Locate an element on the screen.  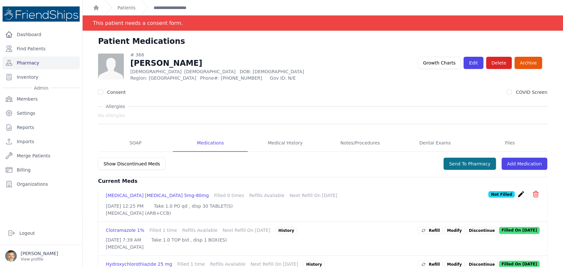
a: Notes/Procedures is located at coordinates (360, 143).